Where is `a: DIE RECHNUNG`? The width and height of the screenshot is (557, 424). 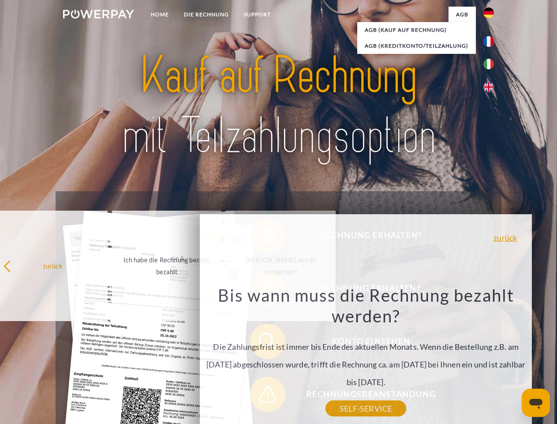 a: DIE RECHNUNG is located at coordinates (206, 15).